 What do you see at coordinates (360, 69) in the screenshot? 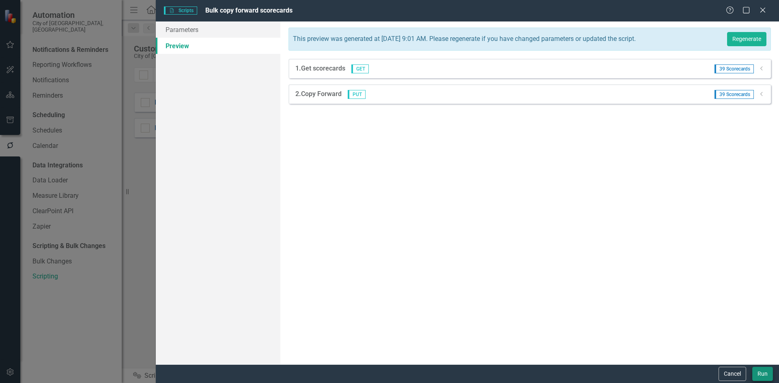
I see `span: GET` at bounding box center [360, 69].